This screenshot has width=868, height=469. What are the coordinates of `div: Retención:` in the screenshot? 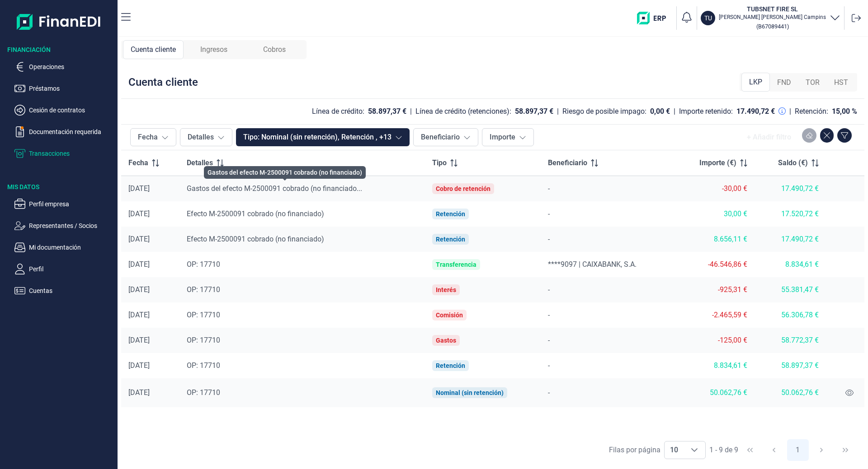 It's located at (812, 112).